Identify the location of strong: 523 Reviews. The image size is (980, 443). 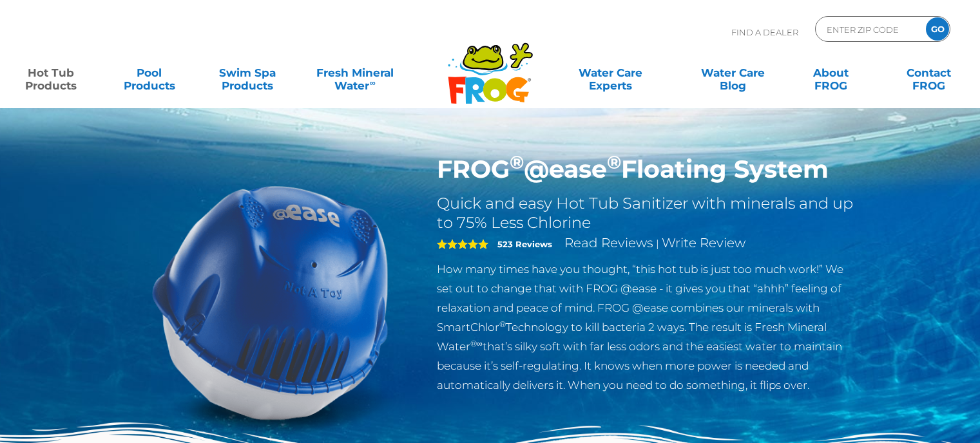
(525, 244).